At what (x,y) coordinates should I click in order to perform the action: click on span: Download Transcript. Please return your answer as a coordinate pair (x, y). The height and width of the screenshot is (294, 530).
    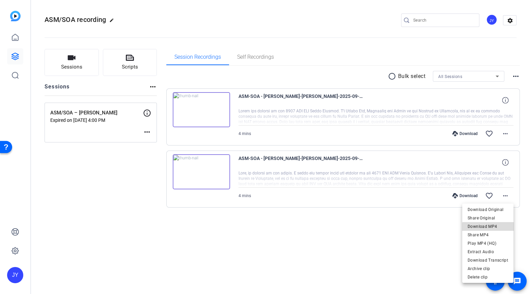
    Looking at the image, I should click on (488, 260).